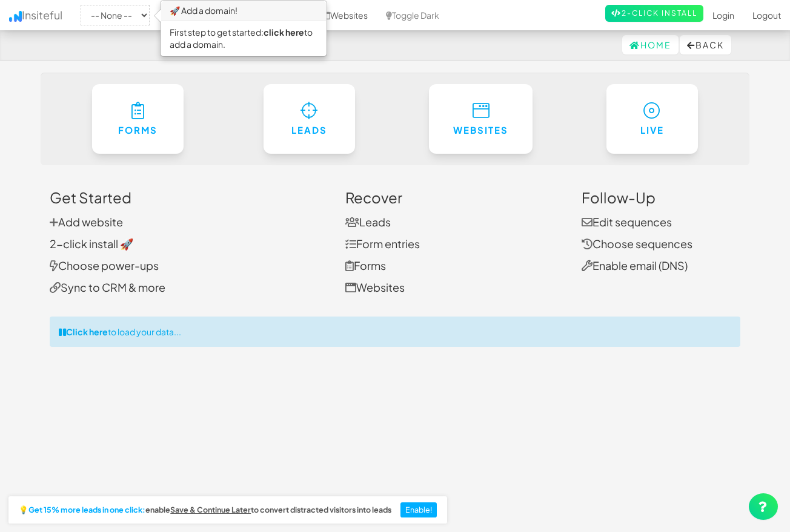 This screenshot has height=532, width=790. Describe the element at coordinates (210, 510) in the screenshot. I see `u: Save & Continue Later` at that location.